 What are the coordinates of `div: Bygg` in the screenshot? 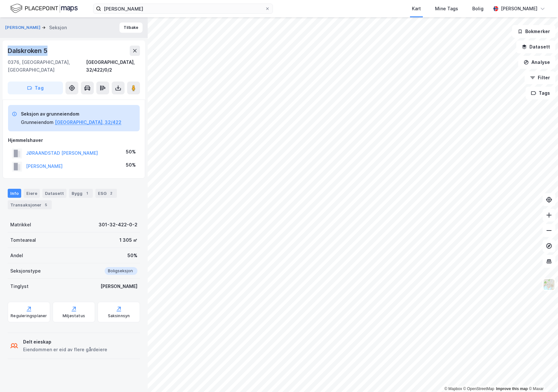 It's located at (81, 194).